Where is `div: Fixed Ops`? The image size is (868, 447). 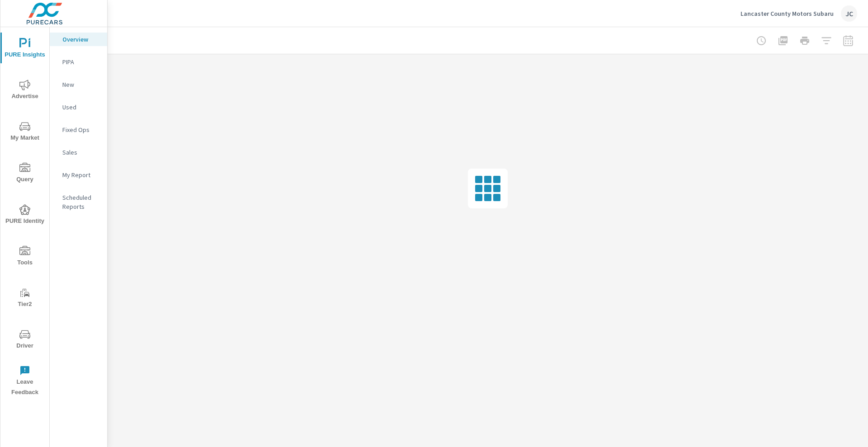
div: Fixed Ops is located at coordinates (78, 129).